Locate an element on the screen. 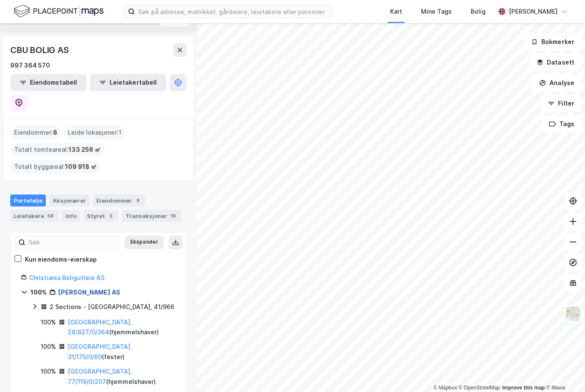  button: Ekspander is located at coordinates (144, 243).